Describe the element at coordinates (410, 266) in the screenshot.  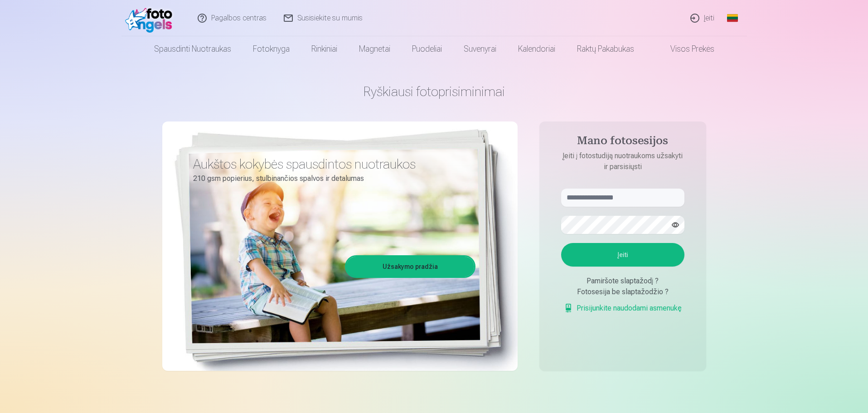
I see `a: Užsakymo pradžia` at that location.